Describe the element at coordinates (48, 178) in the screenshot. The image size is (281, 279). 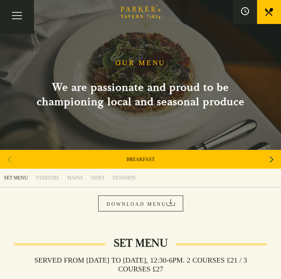
I see `div: STARTERS` at that location.